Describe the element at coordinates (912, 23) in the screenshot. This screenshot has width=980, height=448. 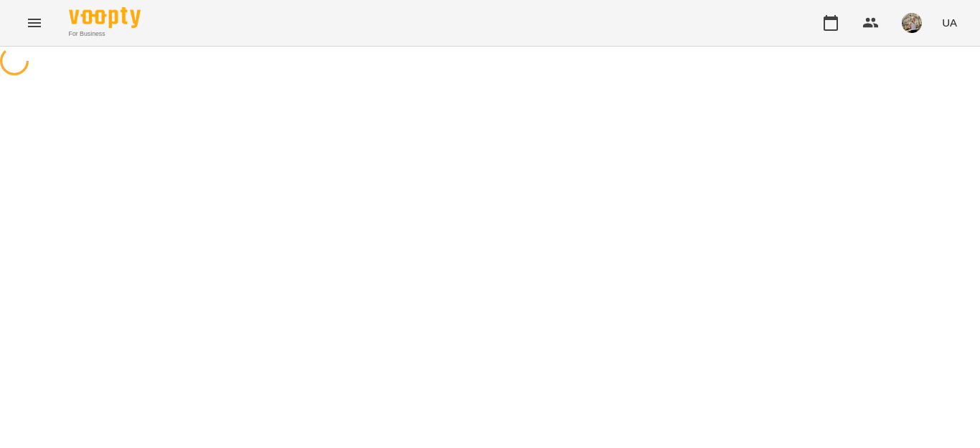
I see `img: 3b46f58bed39ef2acf68cc3a2c968150.jpeg` at that location.